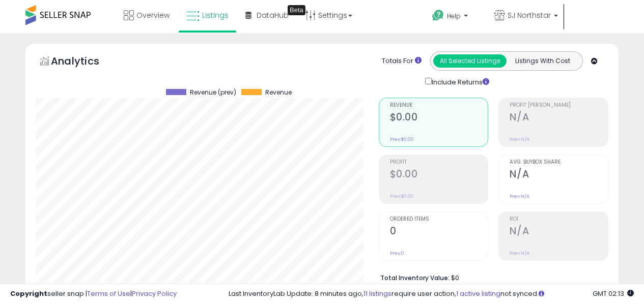 This screenshot has height=304, width=644. Describe the element at coordinates (613, 294) in the screenshot. I see `span: 2025-09-11 02:13 GMT` at that location.